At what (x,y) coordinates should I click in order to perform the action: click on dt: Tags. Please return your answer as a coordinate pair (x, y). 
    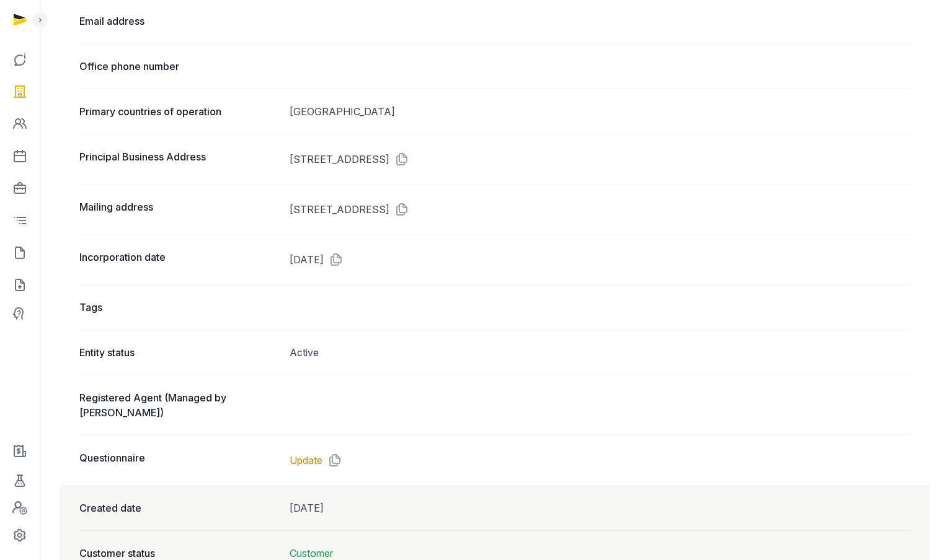
    Looking at the image, I should click on (180, 307).